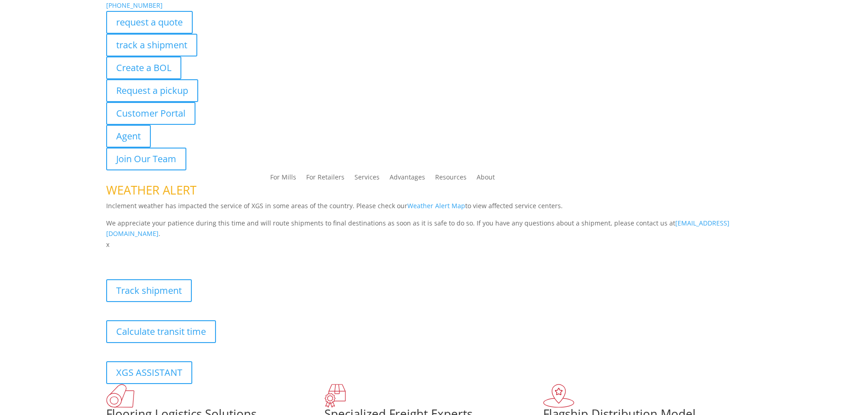 Image resolution: width=868 pixels, height=415 pixels. I want to click on a: Weather Alert Map, so click(435, 205).